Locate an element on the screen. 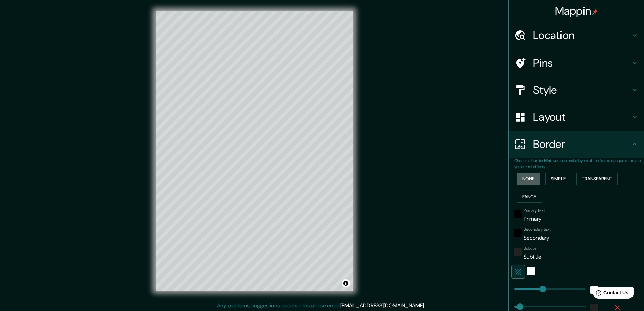 The height and width of the screenshot is (311, 644). span: Contact Us is located at coordinates (32, 8).